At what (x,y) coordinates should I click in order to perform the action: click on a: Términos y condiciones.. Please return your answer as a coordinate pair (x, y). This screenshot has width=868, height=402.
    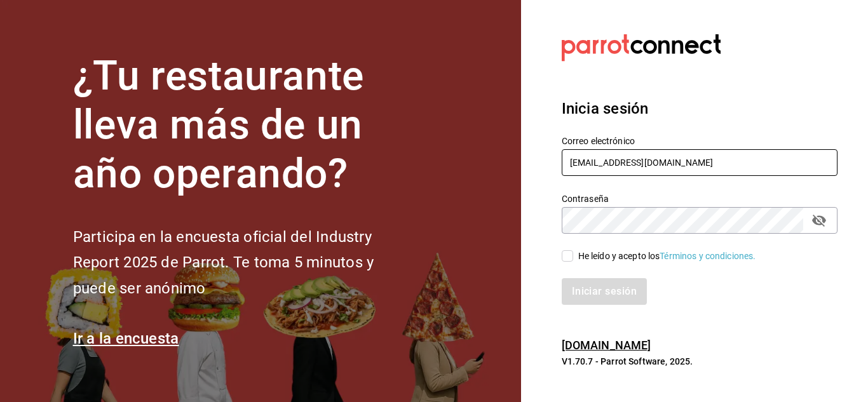
    Looking at the image, I should click on (707, 256).